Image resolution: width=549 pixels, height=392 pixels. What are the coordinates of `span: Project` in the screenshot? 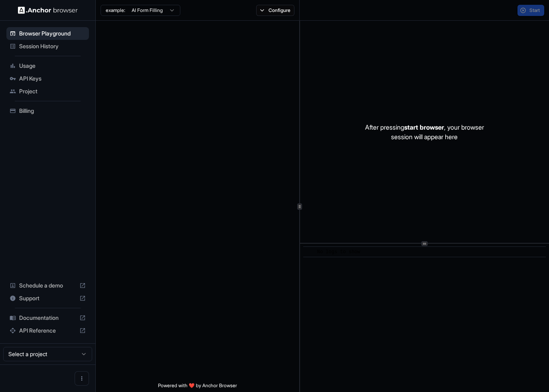 It's located at (52, 91).